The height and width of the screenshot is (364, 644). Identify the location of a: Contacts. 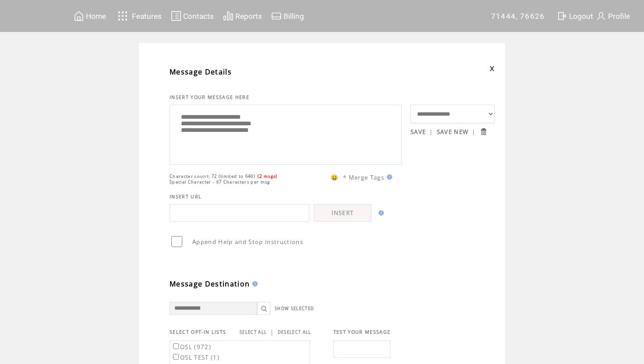
(192, 16).